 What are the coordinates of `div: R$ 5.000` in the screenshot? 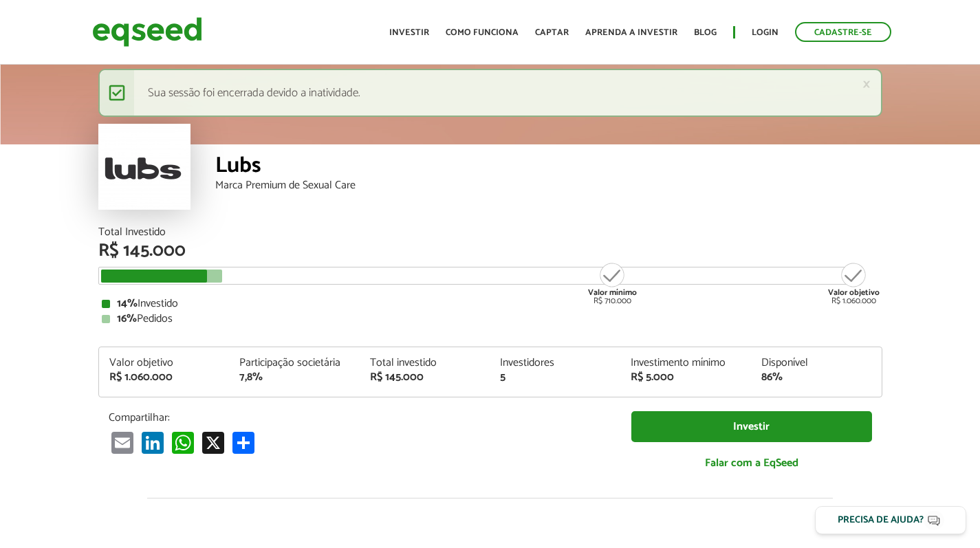 It's located at (686, 378).